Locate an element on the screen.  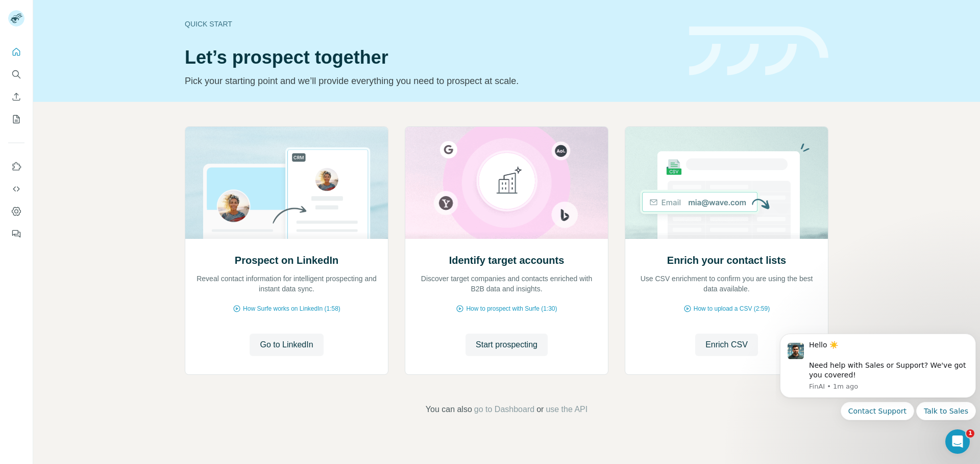
h2: Identify target accounts is located at coordinates (507, 261).